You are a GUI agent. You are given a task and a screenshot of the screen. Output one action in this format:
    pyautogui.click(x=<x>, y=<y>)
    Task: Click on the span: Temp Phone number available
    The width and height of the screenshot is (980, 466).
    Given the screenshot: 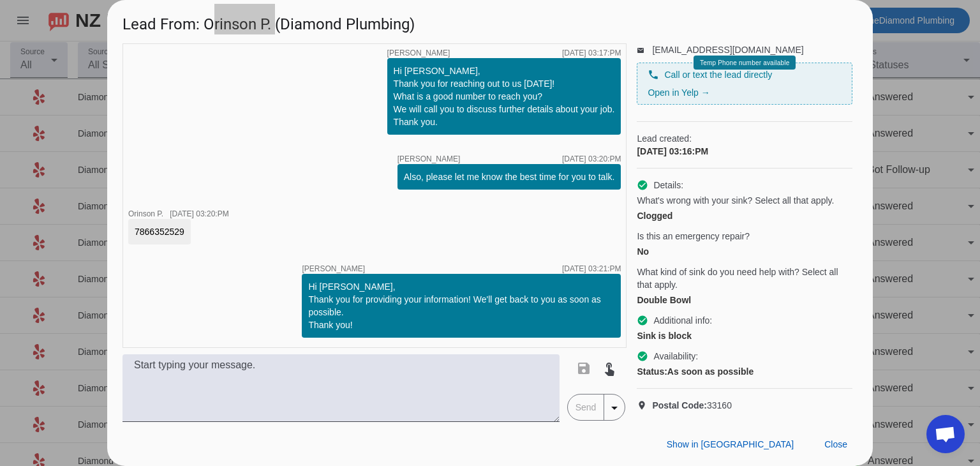 What is the action you would take?
    pyautogui.click(x=744, y=63)
    